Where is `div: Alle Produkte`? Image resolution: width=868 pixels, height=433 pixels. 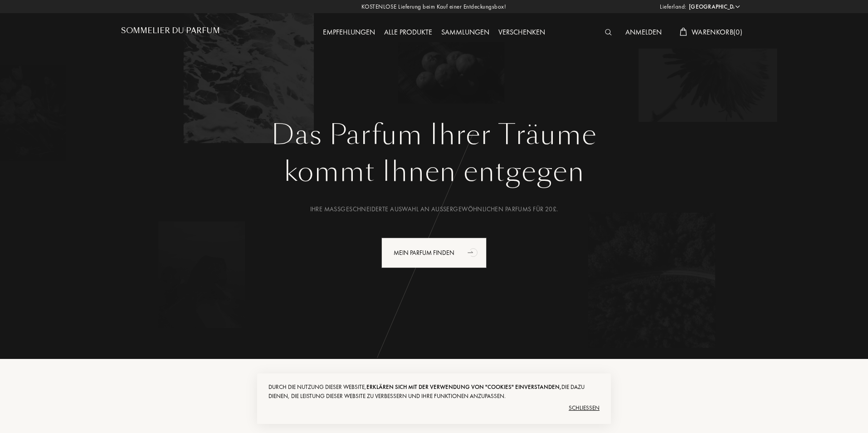 div: Alle Produkte is located at coordinates (408, 33).